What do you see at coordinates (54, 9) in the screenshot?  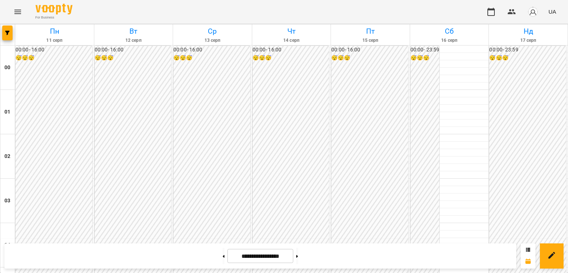 I see `img: Voopty Logo` at bounding box center [54, 9].